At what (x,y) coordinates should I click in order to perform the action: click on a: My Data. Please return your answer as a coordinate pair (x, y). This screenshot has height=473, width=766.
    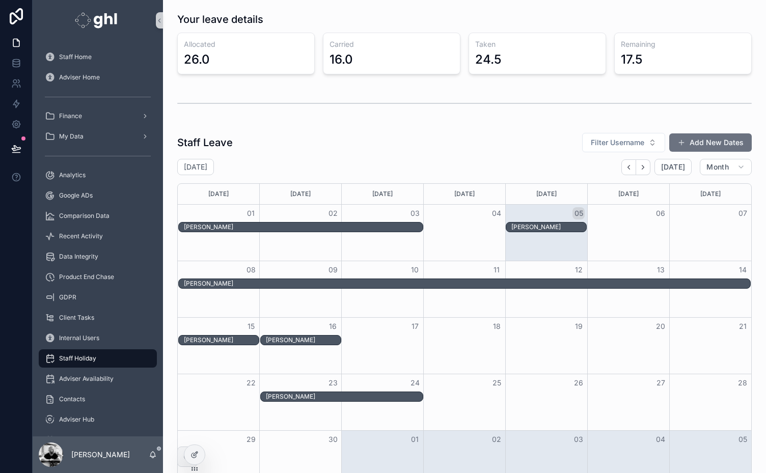
    Looking at the image, I should click on (98, 136).